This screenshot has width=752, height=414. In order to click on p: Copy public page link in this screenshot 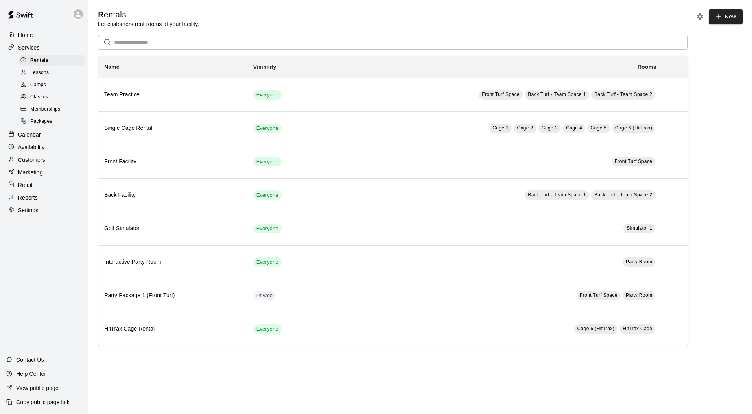, I will do `click(43, 402)`.